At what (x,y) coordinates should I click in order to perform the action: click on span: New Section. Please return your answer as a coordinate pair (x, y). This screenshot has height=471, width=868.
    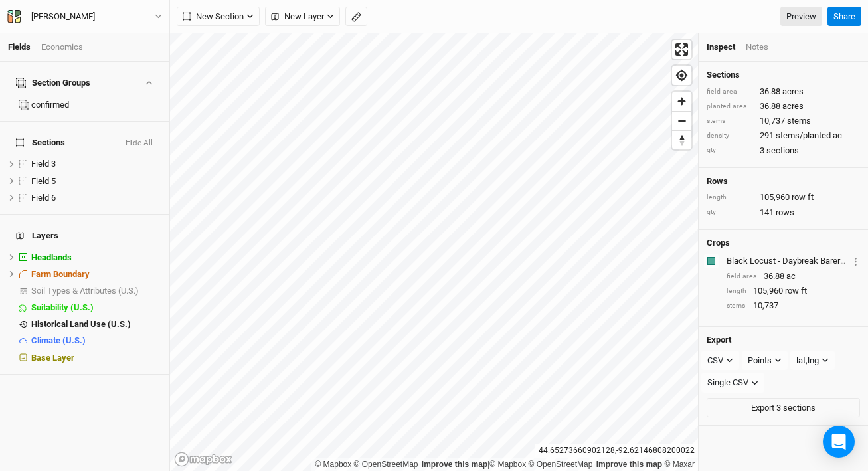
    Looking at the image, I should click on (213, 17).